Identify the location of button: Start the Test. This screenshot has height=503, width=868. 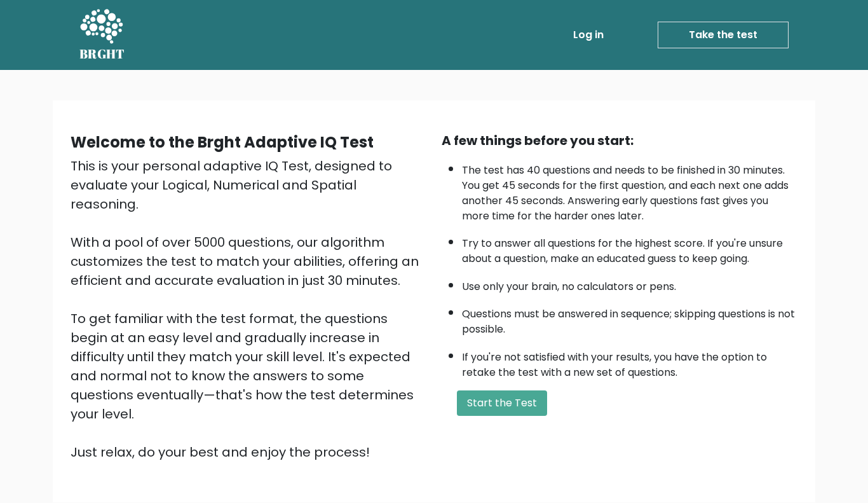
(502, 403).